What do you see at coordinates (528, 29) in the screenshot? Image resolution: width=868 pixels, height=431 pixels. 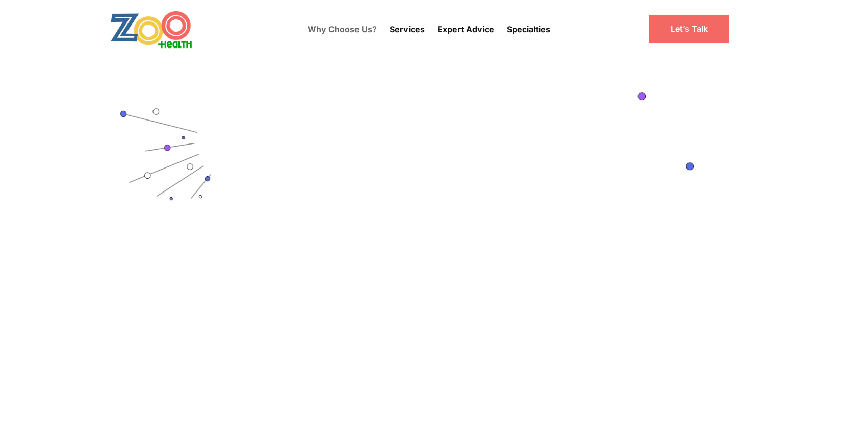 I see `div: Specialties` at bounding box center [528, 29].